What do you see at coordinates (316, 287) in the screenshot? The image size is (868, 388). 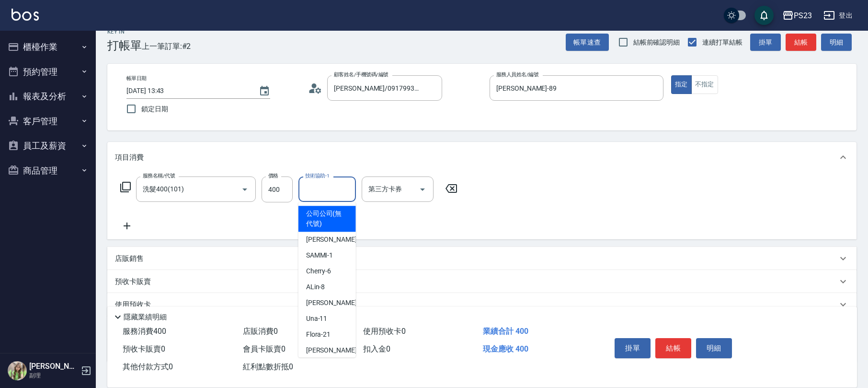 I see `span: ALin -8` at bounding box center [316, 287].